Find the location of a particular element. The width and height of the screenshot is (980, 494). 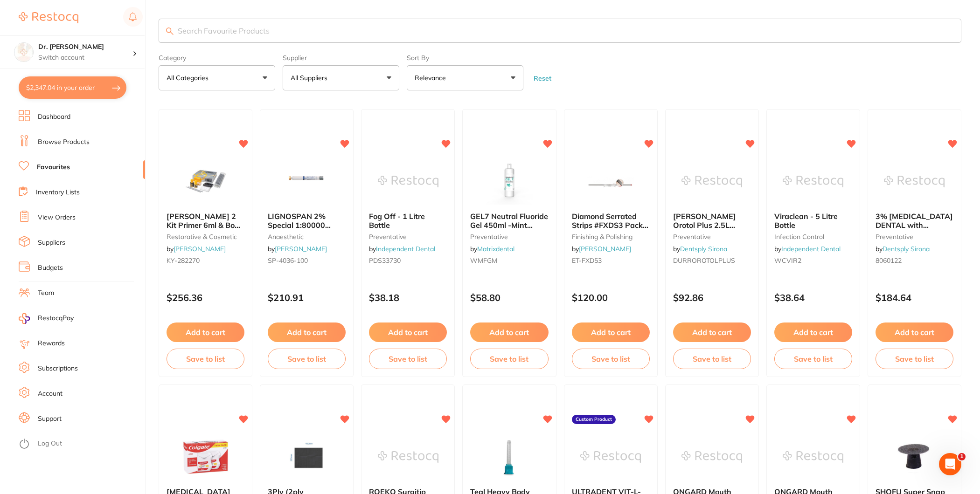

a: Log Out is located at coordinates (50, 444).